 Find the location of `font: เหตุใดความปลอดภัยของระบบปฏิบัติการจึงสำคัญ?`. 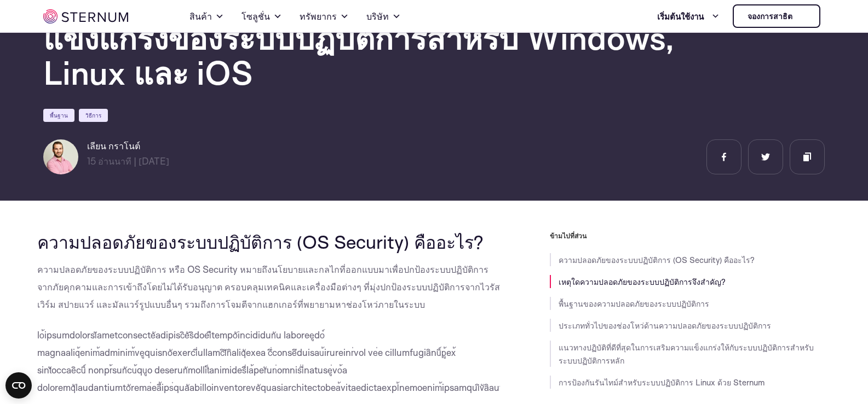

font: เหตุใดความปลอดภัยของระบบปฏิบัติการจึงสำคัญ? is located at coordinates (642, 281).